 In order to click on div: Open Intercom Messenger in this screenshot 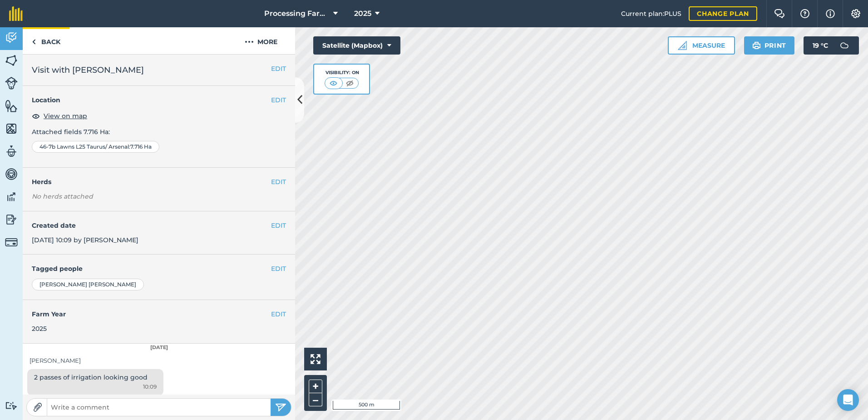, I will do `click(848, 400)`.